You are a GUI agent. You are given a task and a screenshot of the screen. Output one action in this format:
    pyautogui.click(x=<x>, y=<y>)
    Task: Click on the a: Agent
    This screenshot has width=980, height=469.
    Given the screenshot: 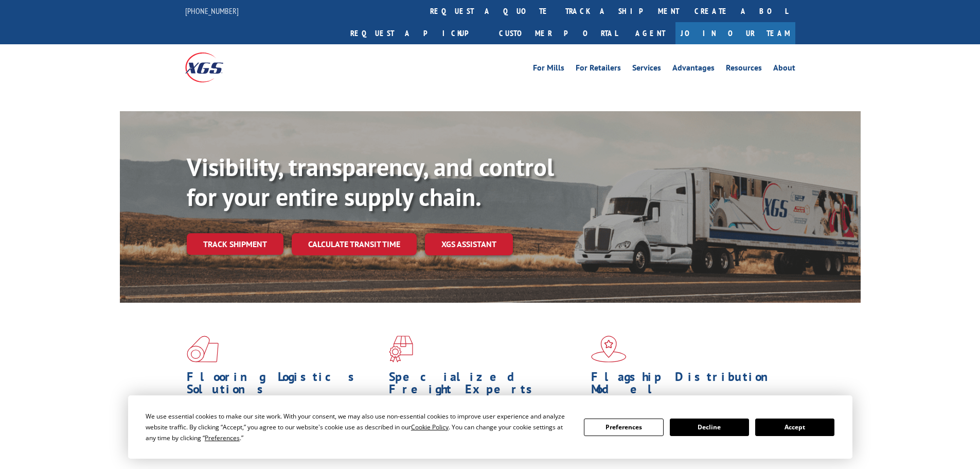 What is the action you would take?
    pyautogui.click(x=650, y=33)
    